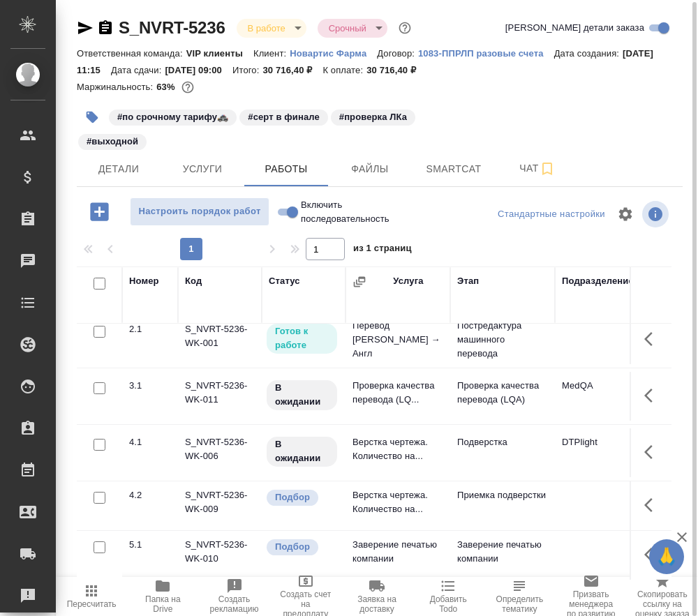 This screenshot has width=698, height=616. Describe the element at coordinates (220, 506) in the screenshot. I see `td: S_NVRT-5236-WK-009` at that location.